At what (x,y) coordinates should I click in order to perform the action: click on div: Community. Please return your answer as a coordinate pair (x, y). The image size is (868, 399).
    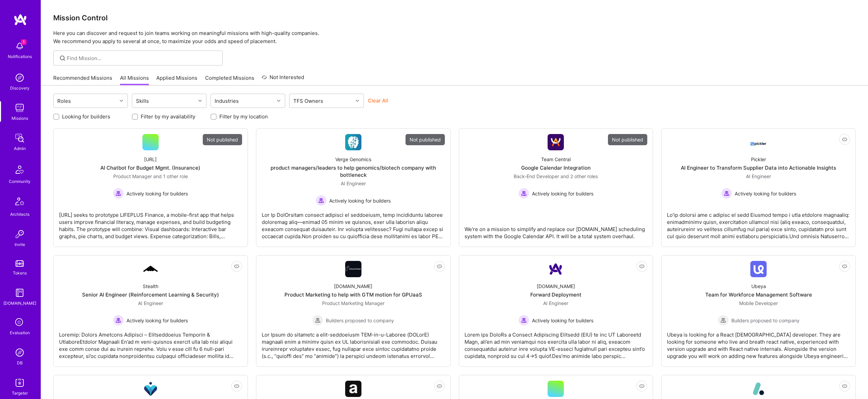
    Looking at the image, I should click on (20, 181).